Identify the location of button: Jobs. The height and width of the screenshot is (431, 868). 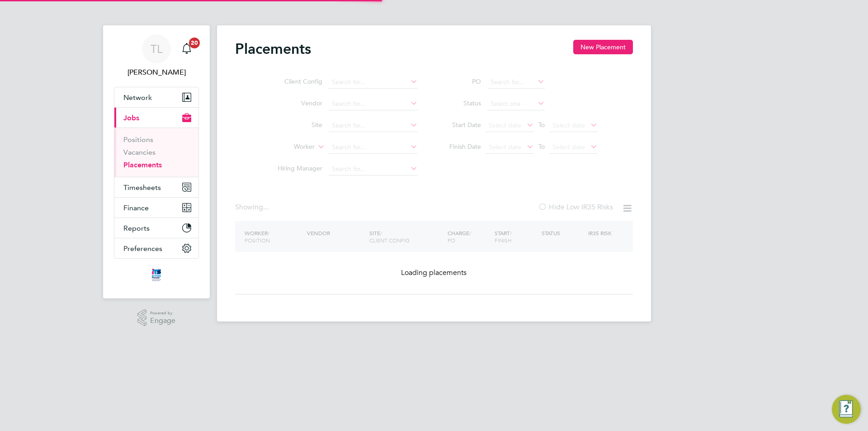
(156, 118).